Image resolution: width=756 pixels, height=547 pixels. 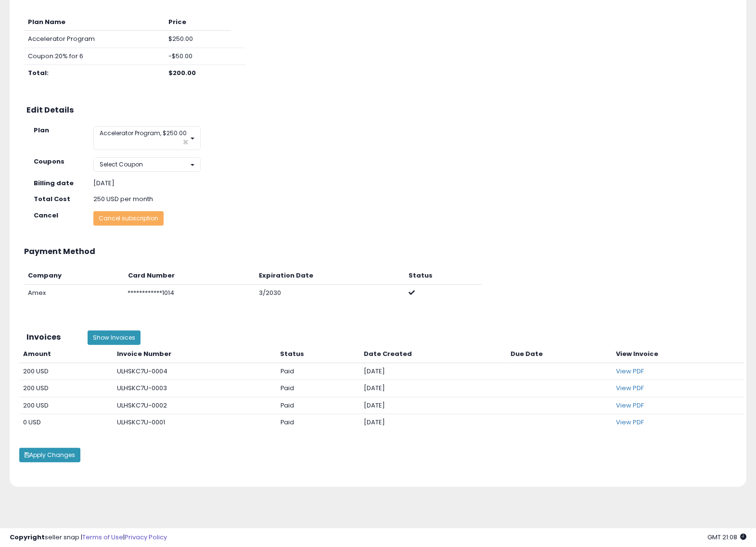 I want to click on strong: Coupons, so click(x=49, y=161).